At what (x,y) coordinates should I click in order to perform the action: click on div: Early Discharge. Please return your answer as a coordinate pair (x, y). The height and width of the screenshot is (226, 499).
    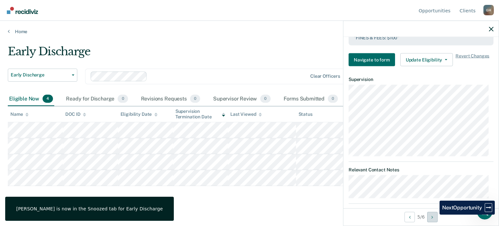
    Looking at the image, I should click on (195, 54).